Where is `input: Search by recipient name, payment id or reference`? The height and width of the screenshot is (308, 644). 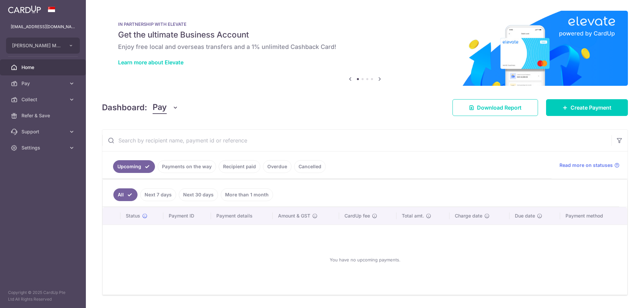 input: Search by recipient name, payment id or reference is located at coordinates (357, 140).